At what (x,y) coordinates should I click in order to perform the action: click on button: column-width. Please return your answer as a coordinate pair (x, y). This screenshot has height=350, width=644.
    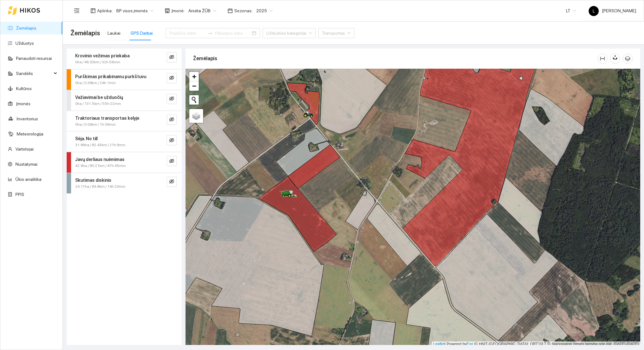
    Looking at the image, I should click on (602, 59).